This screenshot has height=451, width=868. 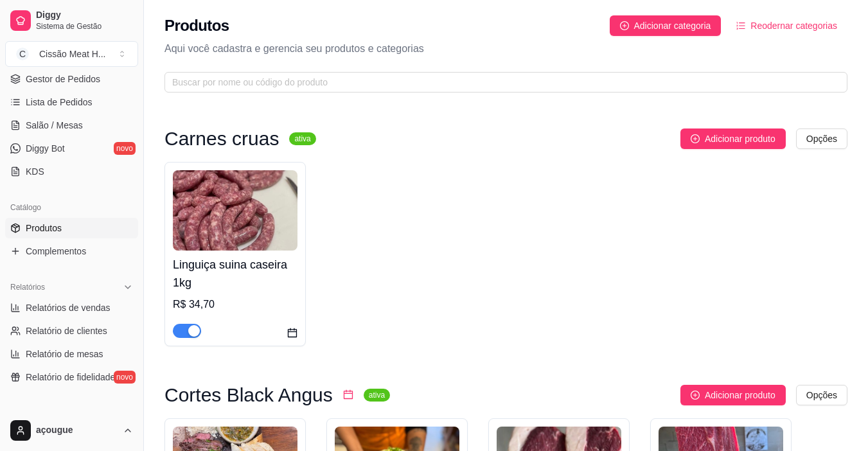 What do you see at coordinates (76, 430) in the screenshot?
I see `span: açougue` at bounding box center [76, 430].